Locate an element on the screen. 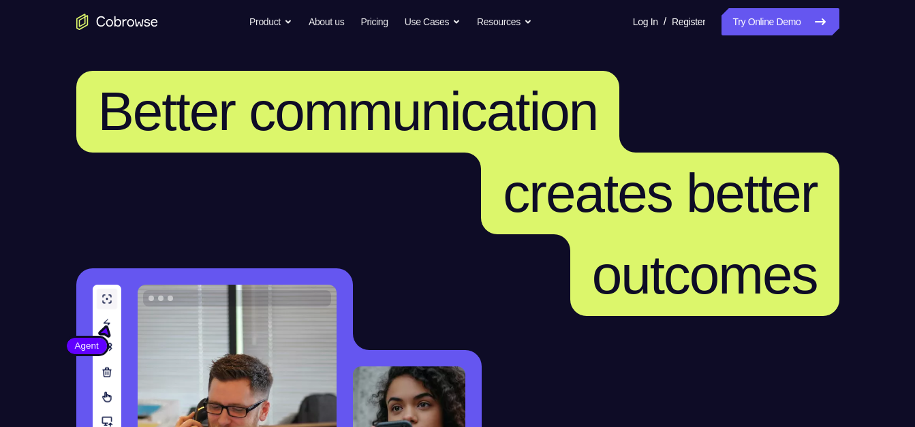 This screenshot has width=915, height=427. span: outcomes is located at coordinates (705, 275).